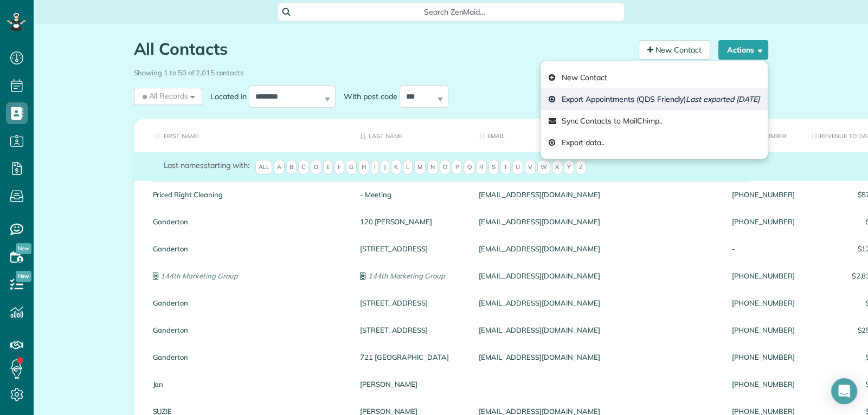 The image size is (868, 415). What do you see at coordinates (364, 168) in the screenshot?
I see `span: H` at bounding box center [364, 168].